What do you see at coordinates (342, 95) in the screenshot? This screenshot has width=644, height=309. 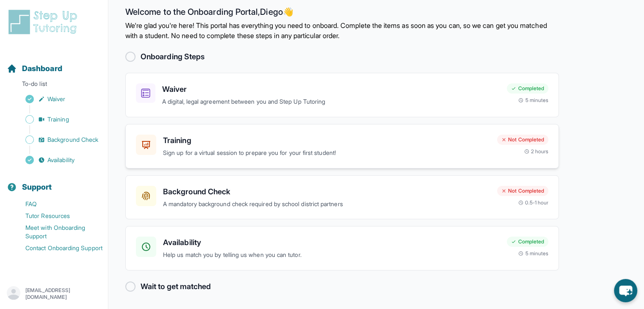 I see `a: WaiverA digital, legal agreement between you and Step Up TutoringCompleted5 minutes` at bounding box center [342, 95].